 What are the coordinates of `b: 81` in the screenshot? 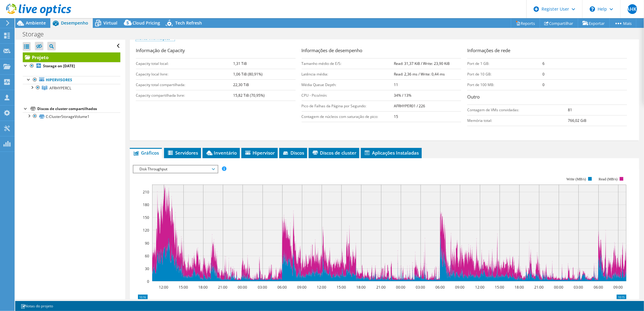 It's located at (571, 110).